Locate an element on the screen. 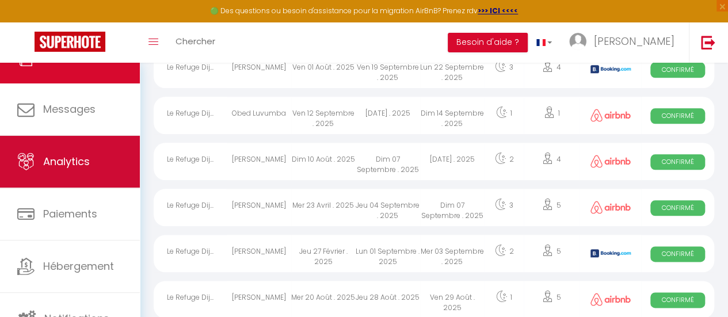 This screenshot has height=317, width=728. strong: >>> ICI <<<< is located at coordinates (498, 10).